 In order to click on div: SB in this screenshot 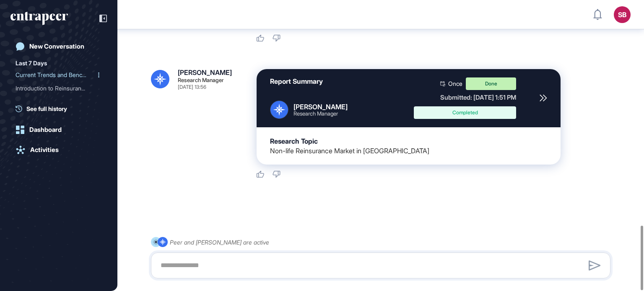, I will do `click(622, 15)`.